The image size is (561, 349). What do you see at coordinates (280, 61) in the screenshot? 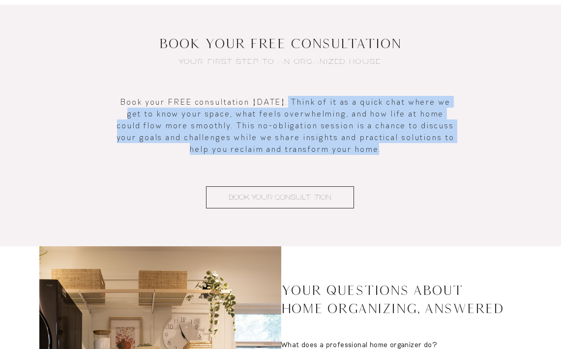
I see `a: YOUR FIRST STEP TO AN ORGANIZED HOUSE` at bounding box center [280, 61].